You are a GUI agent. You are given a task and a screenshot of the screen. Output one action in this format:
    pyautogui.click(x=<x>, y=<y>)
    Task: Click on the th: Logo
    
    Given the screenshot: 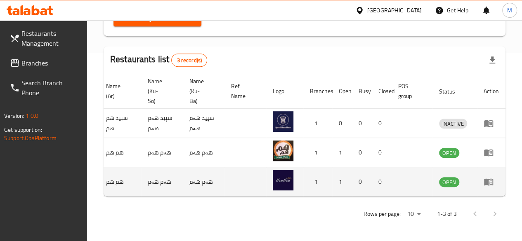 What is the action you would take?
    pyautogui.click(x=285, y=91)
    